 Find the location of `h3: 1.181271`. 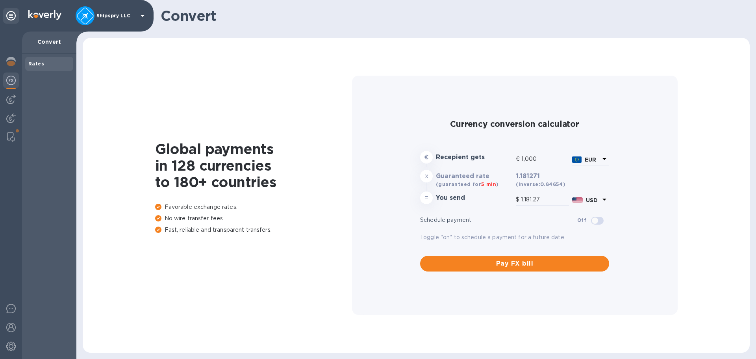

h3: 1.181271 is located at coordinates (563, 176).